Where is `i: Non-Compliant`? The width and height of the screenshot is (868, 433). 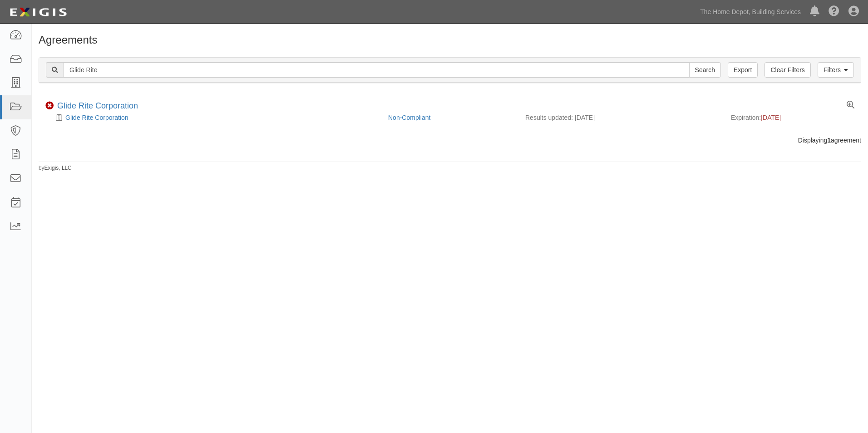 i: Non-Compliant is located at coordinates (49, 106).